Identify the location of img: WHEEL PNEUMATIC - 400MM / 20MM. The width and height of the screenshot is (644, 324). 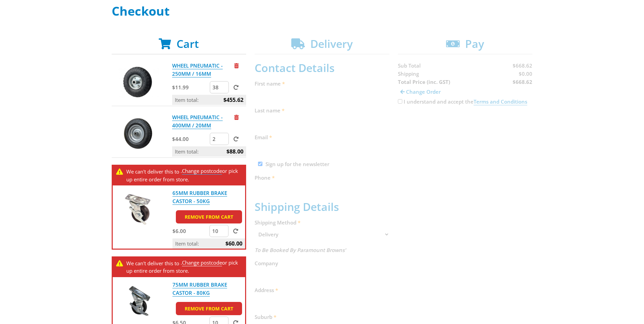
(138, 134).